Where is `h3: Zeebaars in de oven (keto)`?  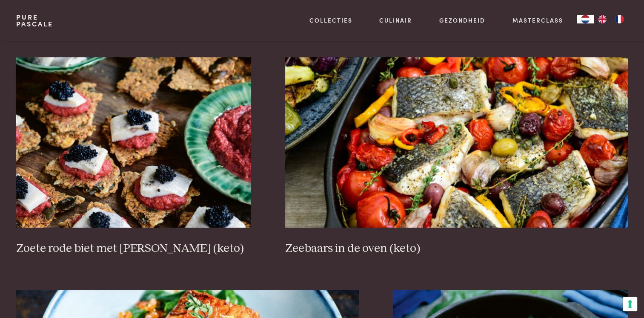 h3: Zeebaars in de oven (keto) is located at coordinates (456, 248).